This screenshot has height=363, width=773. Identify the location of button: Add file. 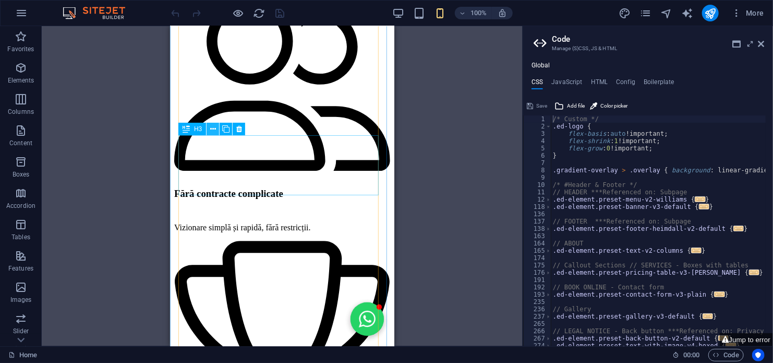
(570, 106).